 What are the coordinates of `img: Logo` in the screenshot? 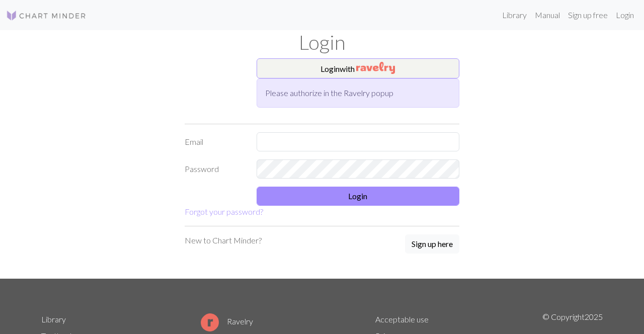 It's located at (47, 15).